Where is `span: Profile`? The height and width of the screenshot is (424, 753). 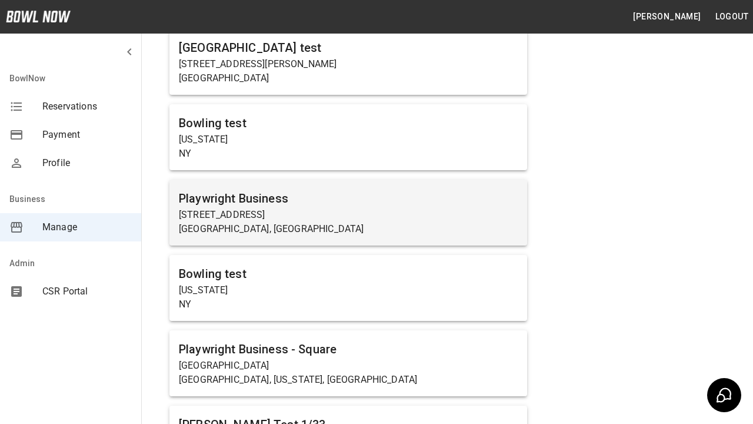 span: Profile is located at coordinates (87, 163).